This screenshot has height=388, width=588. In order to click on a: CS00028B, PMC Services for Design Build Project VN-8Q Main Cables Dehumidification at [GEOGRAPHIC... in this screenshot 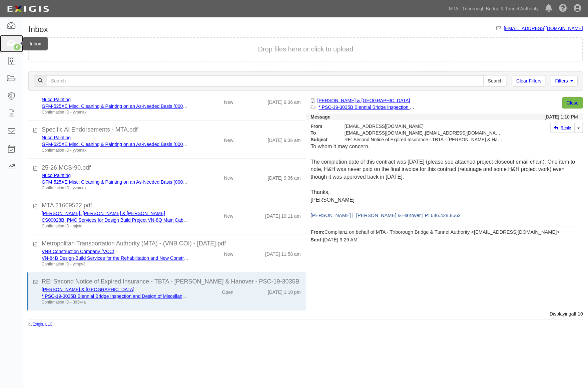, I will do `click(161, 220)`.